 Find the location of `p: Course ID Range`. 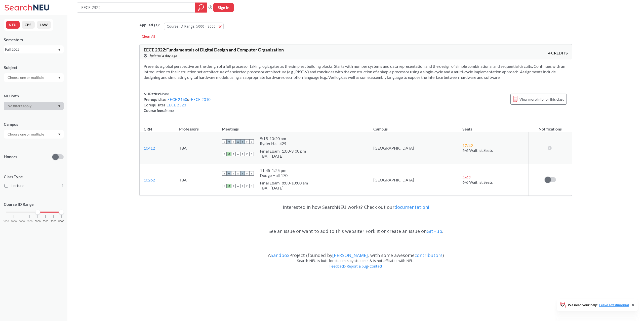

p: Course ID Range is located at coordinates (34, 204).